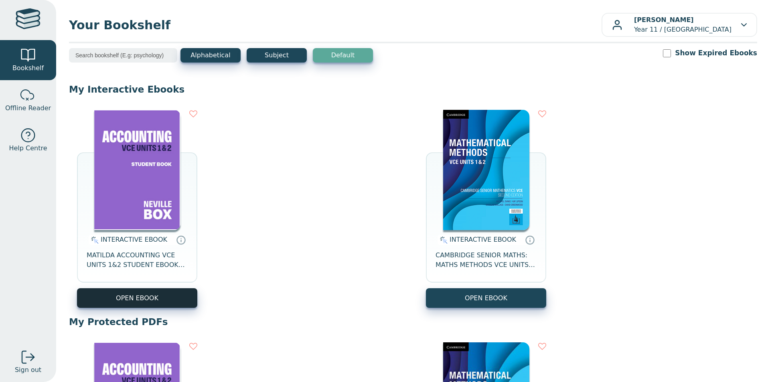  Describe the element at coordinates (28, 370) in the screenshot. I see `span: Sign out` at that location.